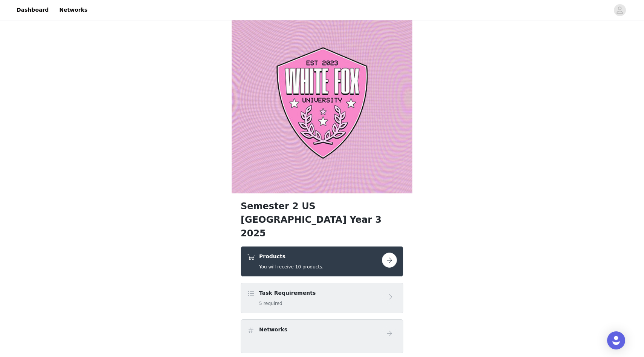 This screenshot has height=357, width=644. What do you see at coordinates (291, 256) in the screenshot?
I see `h4: Products` at bounding box center [291, 256].